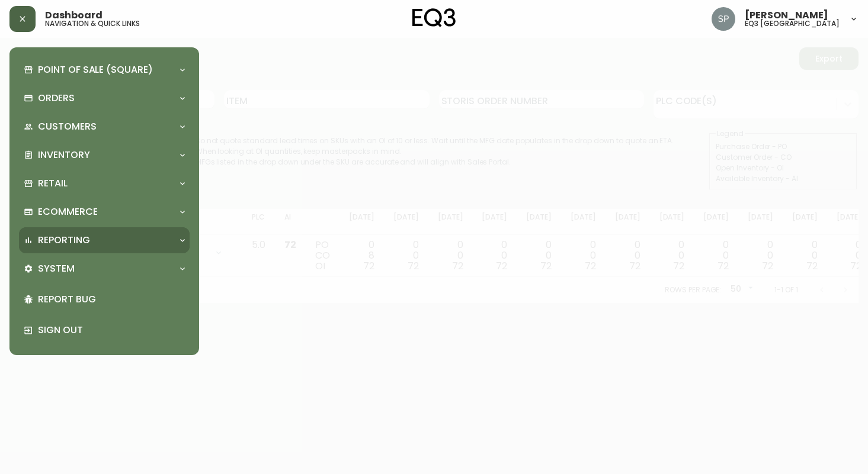  What do you see at coordinates (723, 19) in the screenshot?
I see `img: 25c0ecf8c5ed261b7fd55956ee48612f` at bounding box center [723, 19].